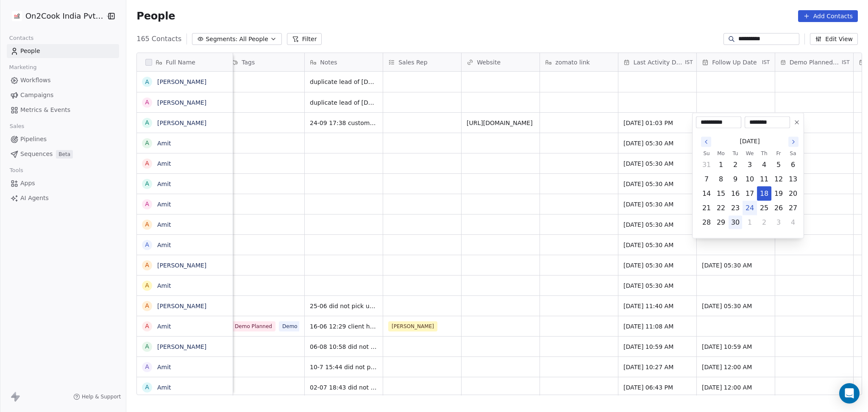  What do you see at coordinates (750, 165) in the screenshot?
I see `button: Wednesday, September 3rd, 2025` at bounding box center [750, 165].